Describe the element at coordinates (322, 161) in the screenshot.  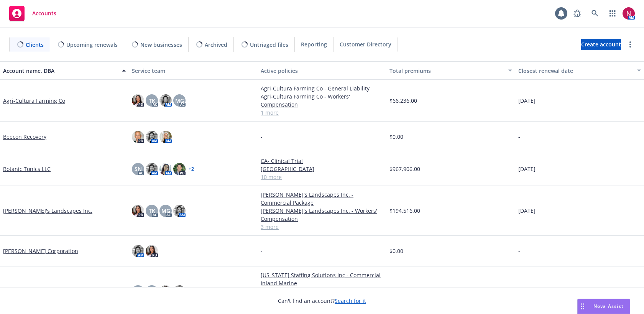
I see `a: CA- Clinical Trial` at that location.